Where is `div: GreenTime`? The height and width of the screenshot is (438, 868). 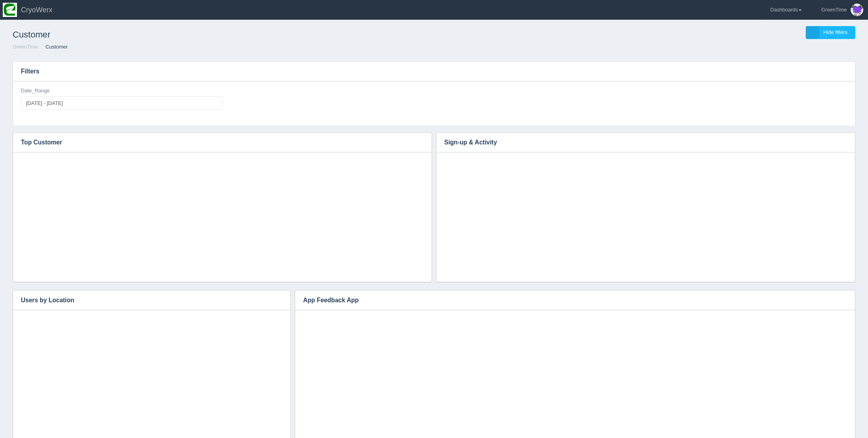
div: GreenTime is located at coordinates (834, 10).